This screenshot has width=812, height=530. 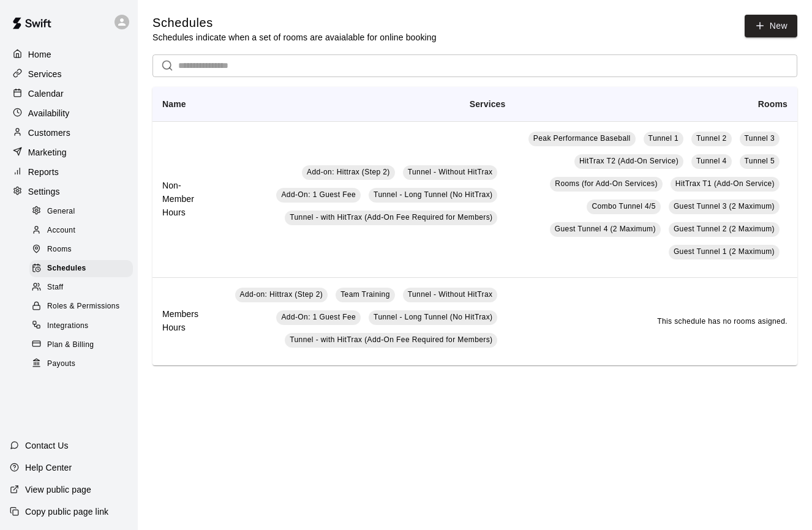 I want to click on span: Tunnel 1, so click(x=663, y=139).